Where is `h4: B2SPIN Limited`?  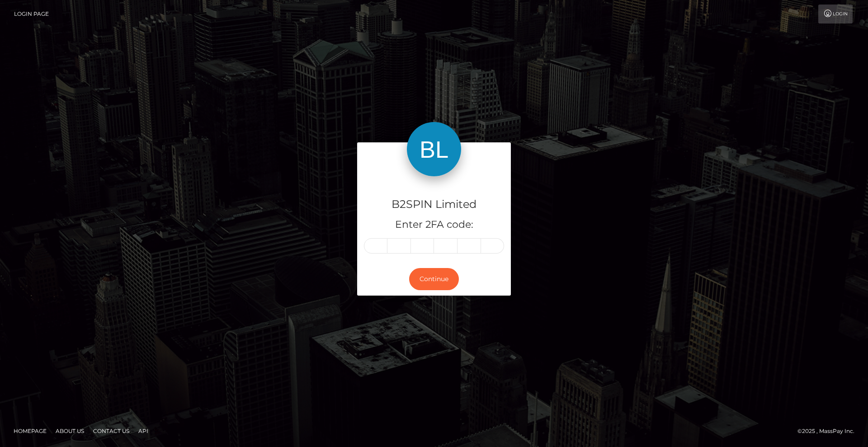
h4: B2SPIN Limited is located at coordinates (434, 204).